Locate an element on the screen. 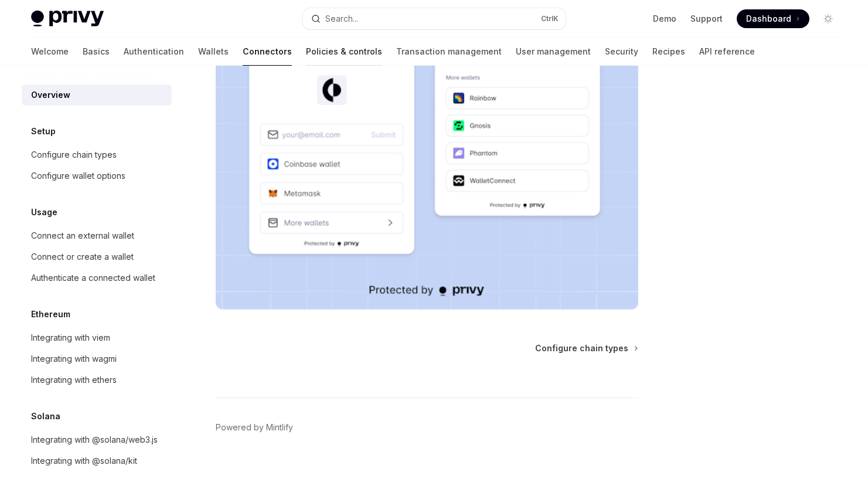 This screenshot has height=499, width=868. a: Overview is located at coordinates (97, 95).